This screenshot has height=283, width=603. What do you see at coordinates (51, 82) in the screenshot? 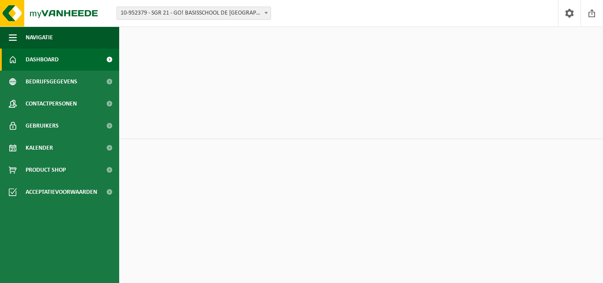
I see `span: Bedrijfsgegevens` at bounding box center [51, 82].